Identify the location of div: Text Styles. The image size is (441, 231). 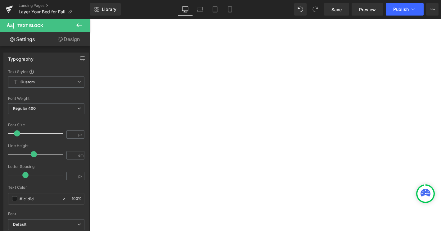
(46, 71).